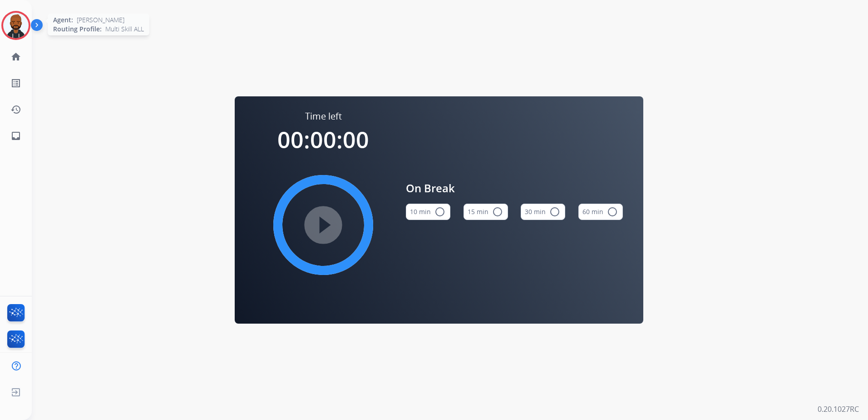  Describe the element at coordinates (16, 57) in the screenshot. I see `mat-icon: home` at that location.